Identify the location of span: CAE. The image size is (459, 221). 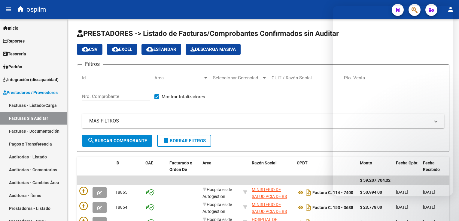
(149, 163).